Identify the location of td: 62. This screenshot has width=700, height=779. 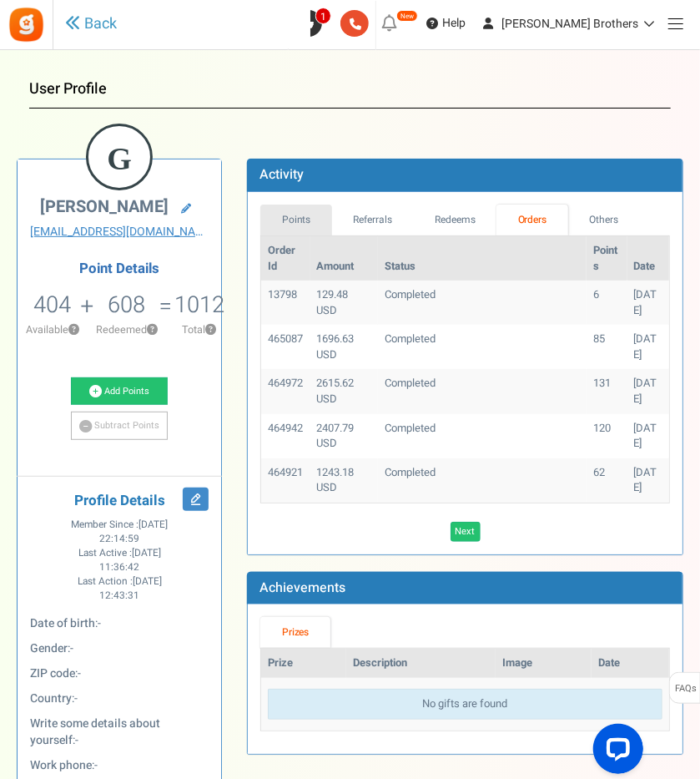
(606, 480).